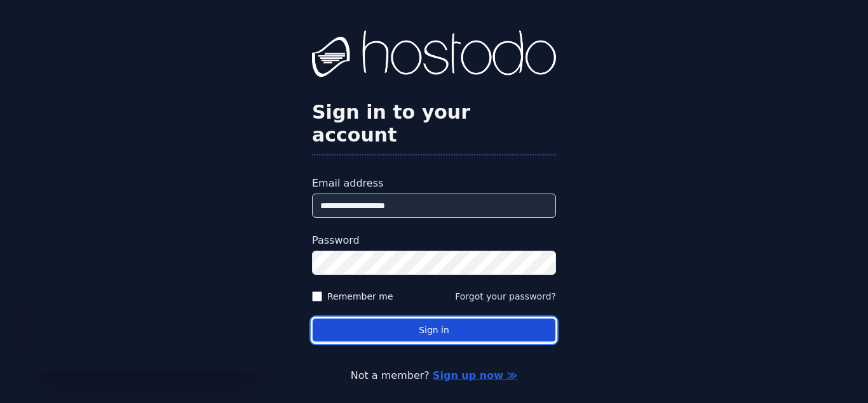 Image resolution: width=868 pixels, height=403 pixels. Describe the element at coordinates (360, 297) in the screenshot. I see `label: Remember me` at that location.